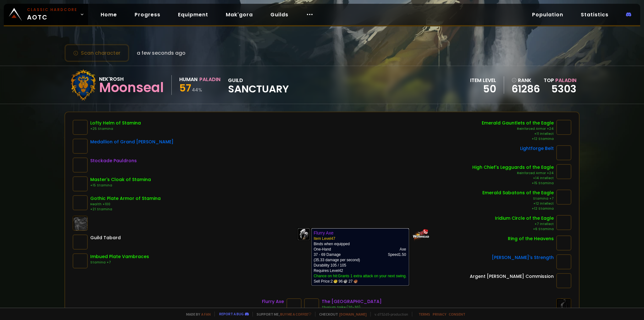 The image size is (644, 320). I want to click on a: Guilds, so click(280, 14).